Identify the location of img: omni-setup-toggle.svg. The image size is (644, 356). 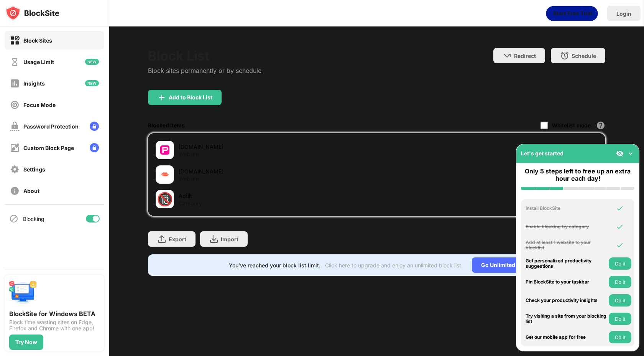
(631, 153).